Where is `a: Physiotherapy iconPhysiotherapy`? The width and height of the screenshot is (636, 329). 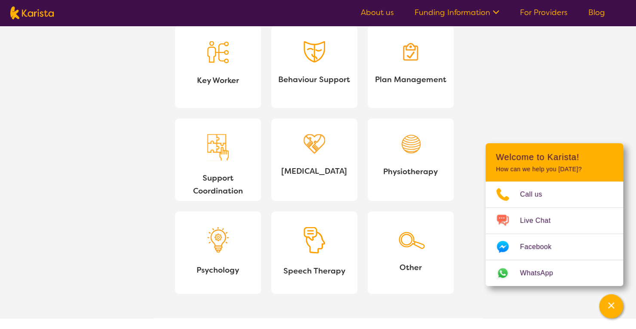 a: Physiotherapy iconPhysiotherapy is located at coordinates (411, 160).